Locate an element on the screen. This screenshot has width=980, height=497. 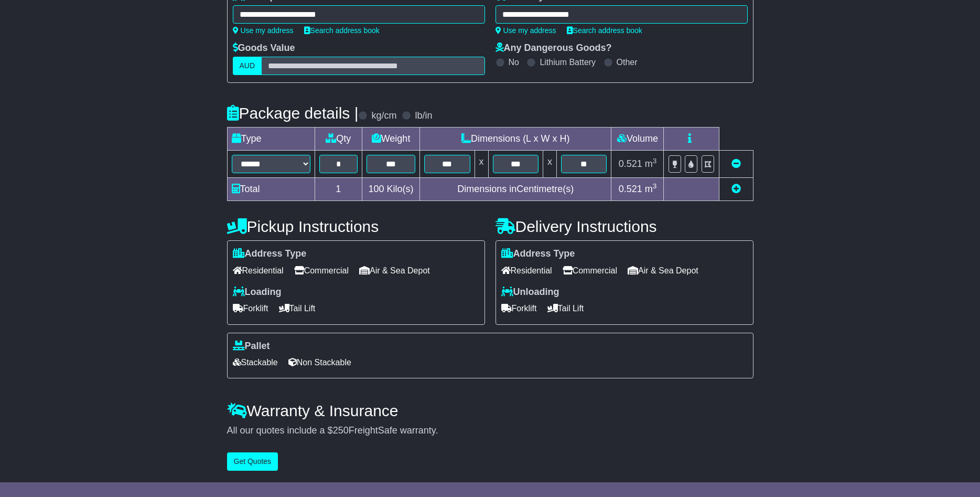
label: Pallet is located at coordinates (251, 346).